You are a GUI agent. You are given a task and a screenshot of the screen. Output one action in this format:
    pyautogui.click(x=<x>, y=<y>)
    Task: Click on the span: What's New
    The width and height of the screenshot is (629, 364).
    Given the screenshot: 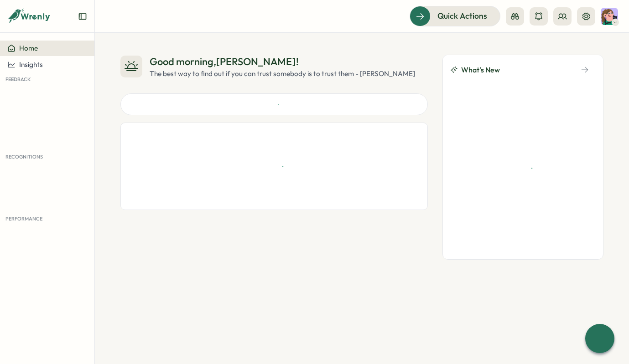 What is the action you would take?
    pyautogui.click(x=480, y=70)
    